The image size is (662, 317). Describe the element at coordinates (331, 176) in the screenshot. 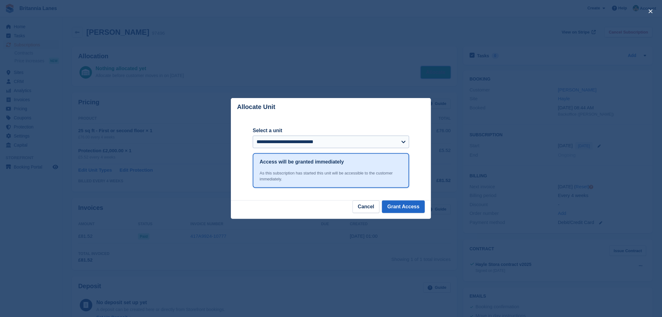

I see `div: As this subscription has started this unit will be accessible to the customer immediately.` at that location.